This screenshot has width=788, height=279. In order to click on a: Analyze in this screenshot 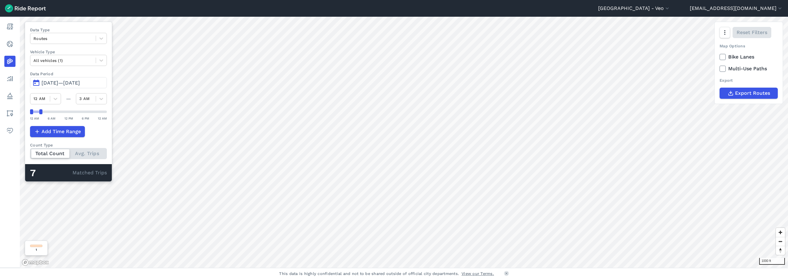, I will do `click(10, 79)`.